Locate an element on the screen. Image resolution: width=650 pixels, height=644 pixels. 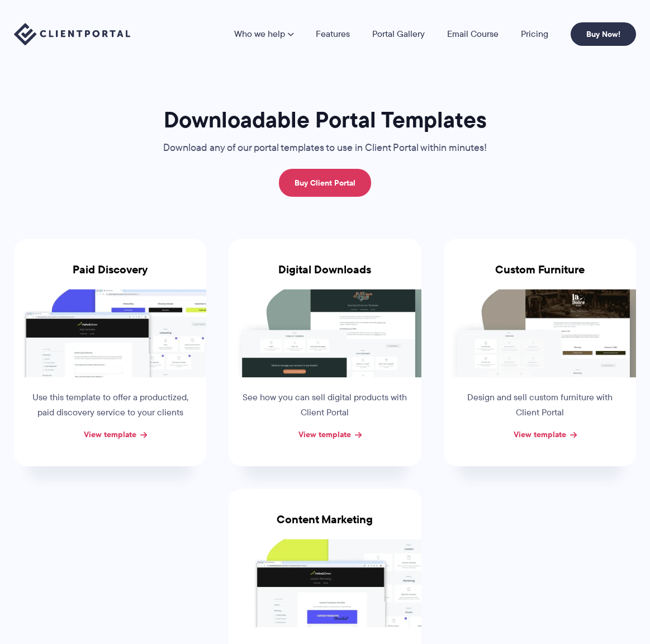
h3: Content Marketing is located at coordinates (325, 526).